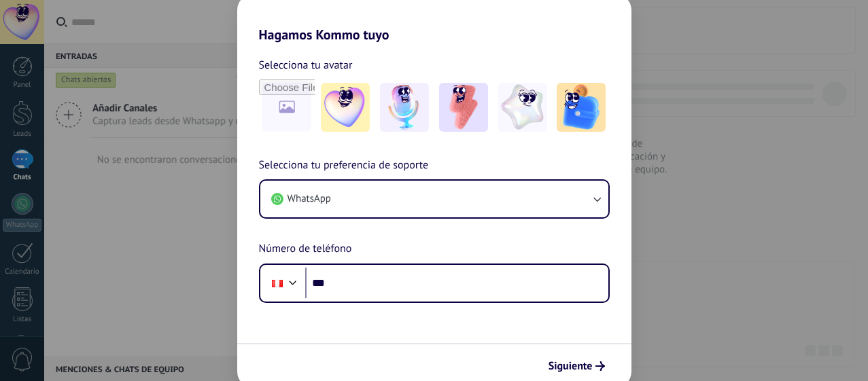  I want to click on img: -3.jpeg, so click(464, 107).